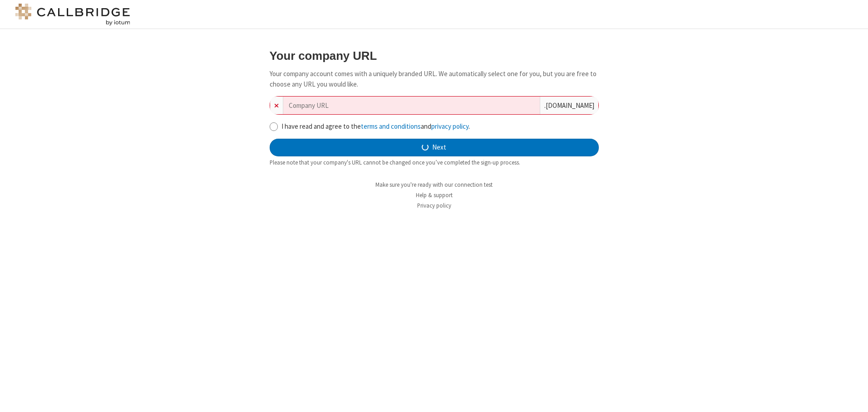 This screenshot has width=868, height=412. Describe the element at coordinates (450, 126) in the screenshot. I see `a: privacy policy` at that location.